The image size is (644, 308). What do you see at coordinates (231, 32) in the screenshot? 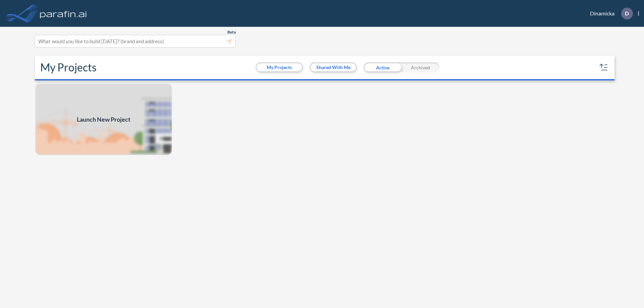
I see `span: Beta` at bounding box center [231, 32].